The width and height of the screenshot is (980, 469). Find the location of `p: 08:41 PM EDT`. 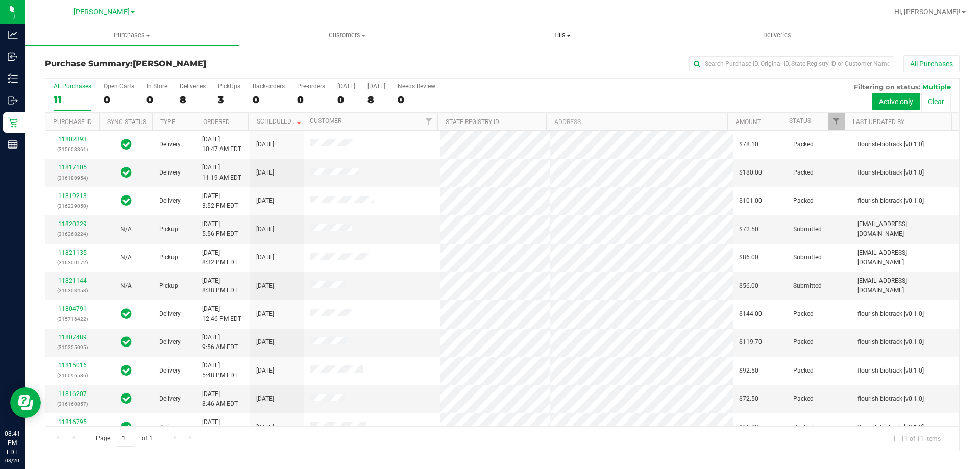

p: 08:41 PM EDT is located at coordinates (13, 443).